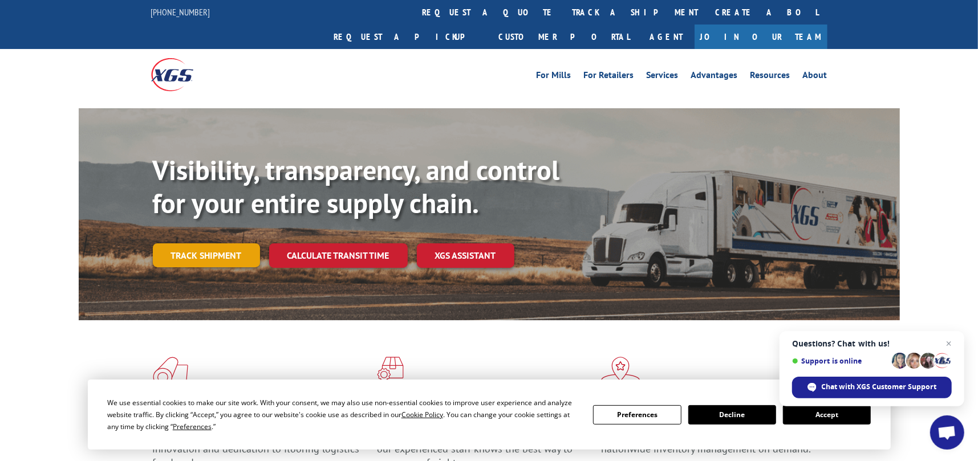  What do you see at coordinates (663, 77) in the screenshot?
I see `a: Services` at bounding box center [663, 77].